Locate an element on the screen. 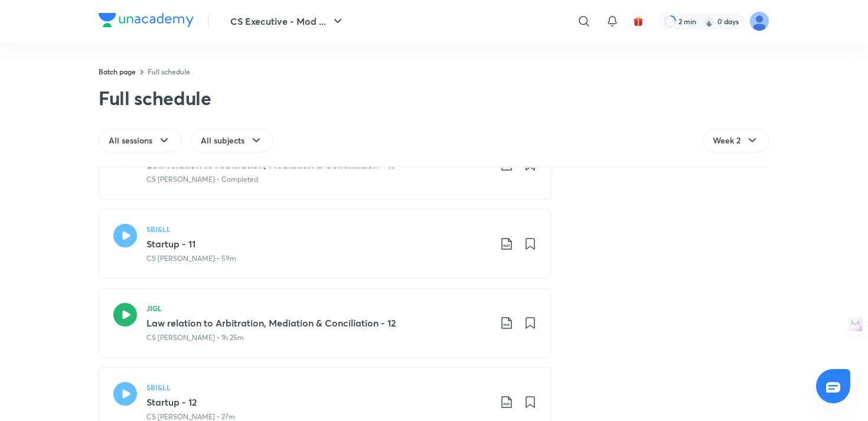 The image size is (868, 421). a: Company Logo is located at coordinates (146, 21).